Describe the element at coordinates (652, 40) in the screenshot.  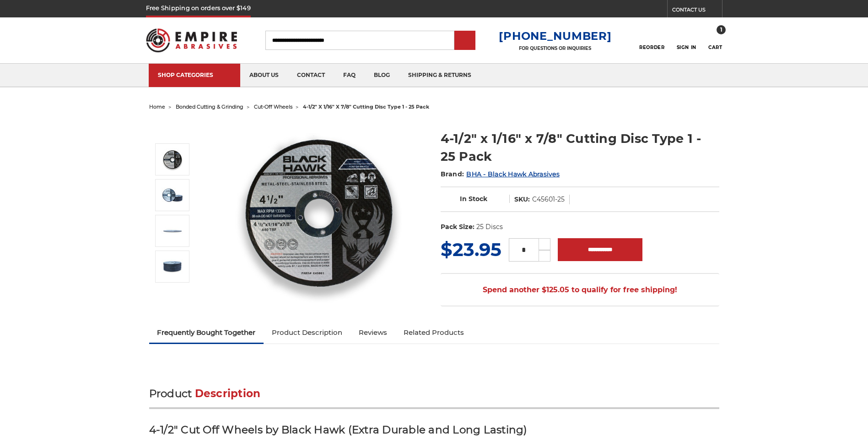
I see `a: Reorder` at that location.